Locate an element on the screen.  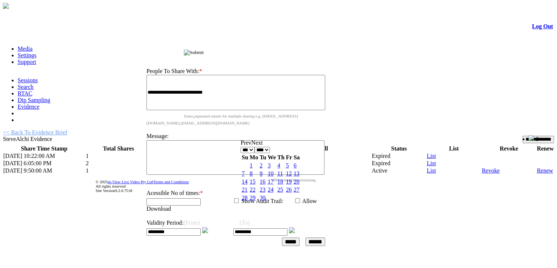
span: Thursday is located at coordinates (281, 157).